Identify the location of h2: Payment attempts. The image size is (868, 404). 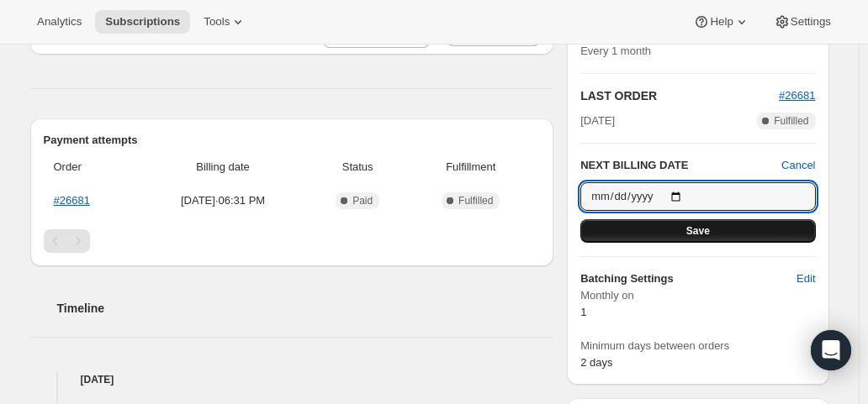
(292, 141).